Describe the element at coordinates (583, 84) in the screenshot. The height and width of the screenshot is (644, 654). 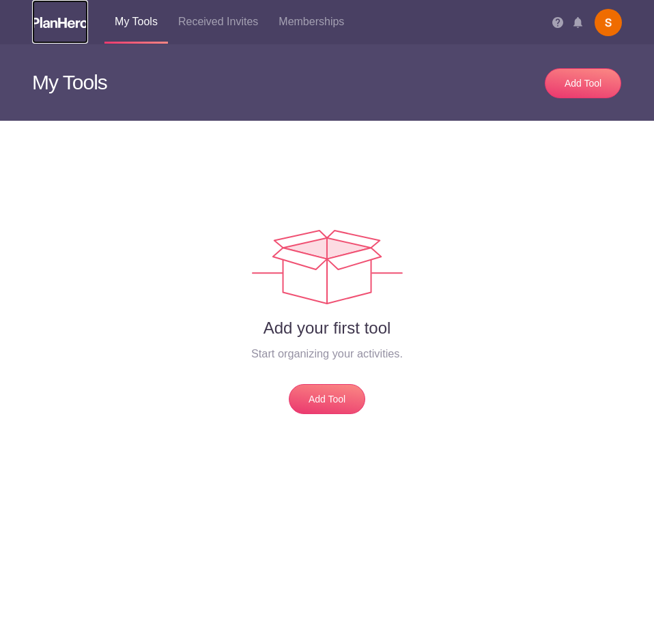
I see `div: Add Tool` at that location.